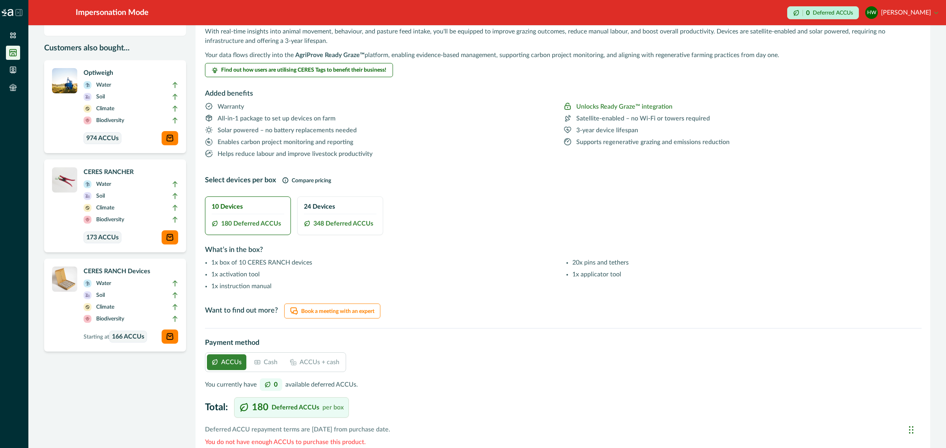 The height and width of the screenshot is (448, 946). I want to click on li: 1x box of 10 CERES RANCH devices, so click(385, 263).